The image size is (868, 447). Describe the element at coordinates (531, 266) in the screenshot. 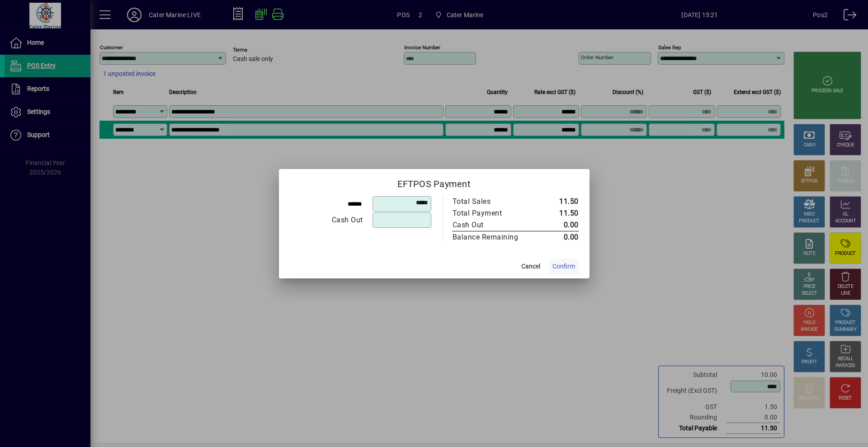

I see `span: Cancel` at that location.